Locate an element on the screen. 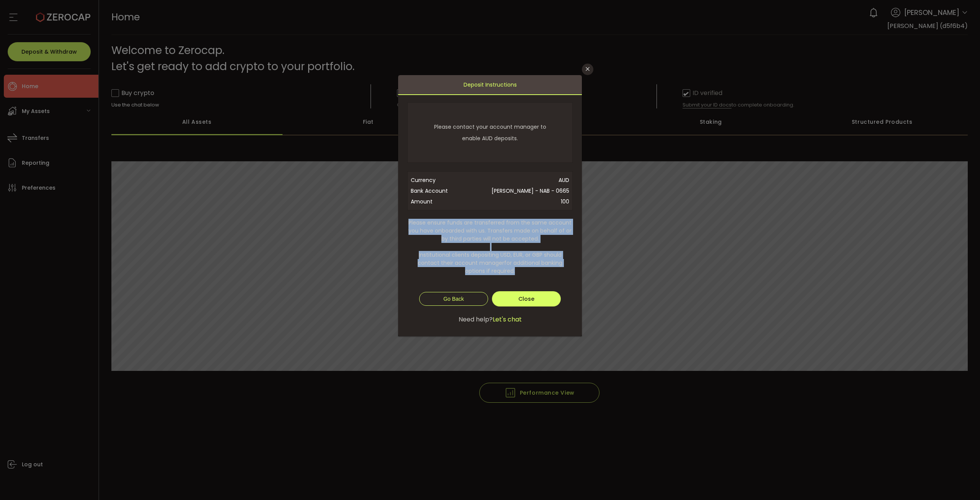 The height and width of the screenshot is (500, 980). span: AUD is located at coordinates (511, 180).